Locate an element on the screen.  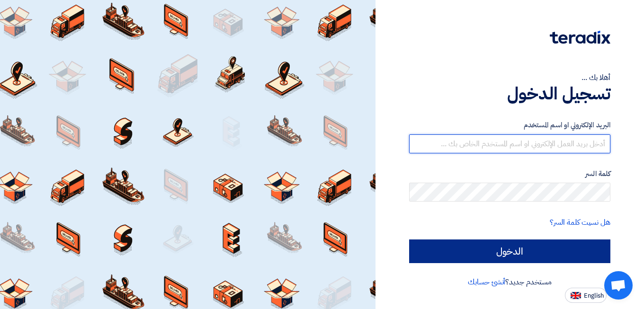
a: هل نسيت كلمة السر؟ is located at coordinates (580, 223).